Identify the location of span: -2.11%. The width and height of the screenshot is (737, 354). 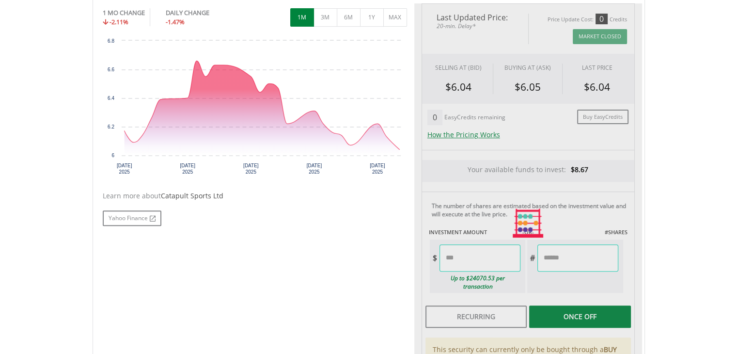
(119, 22).